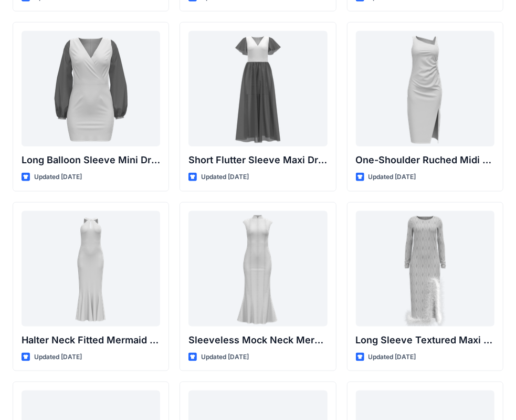  What do you see at coordinates (425, 160) in the screenshot?
I see `p: One-Shoulder Ruched Midi Dress with Slit` at bounding box center [425, 160].